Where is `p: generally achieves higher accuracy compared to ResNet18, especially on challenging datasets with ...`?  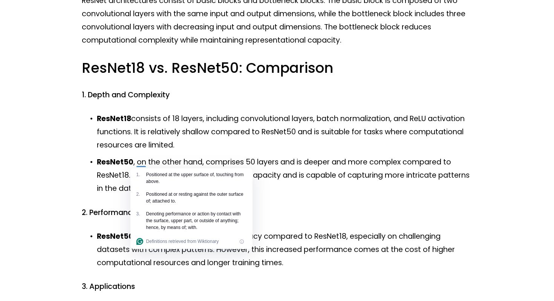 p: generally achieves higher accuracy compared to ResNet18, especially on challenging datasets with ... is located at coordinates (284, 249).